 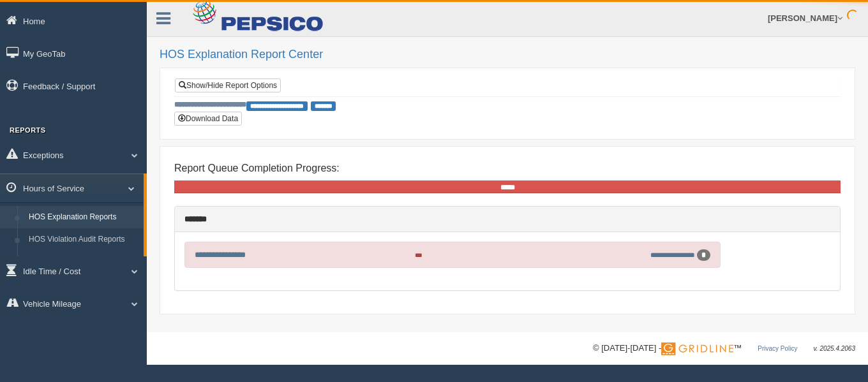 I want to click on a: HOS Explanation Reports, so click(x=83, y=218).